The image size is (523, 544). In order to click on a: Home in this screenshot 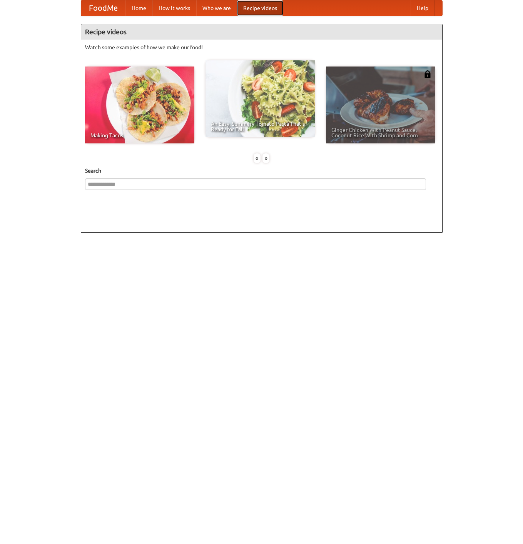, I will do `click(139, 8)`.